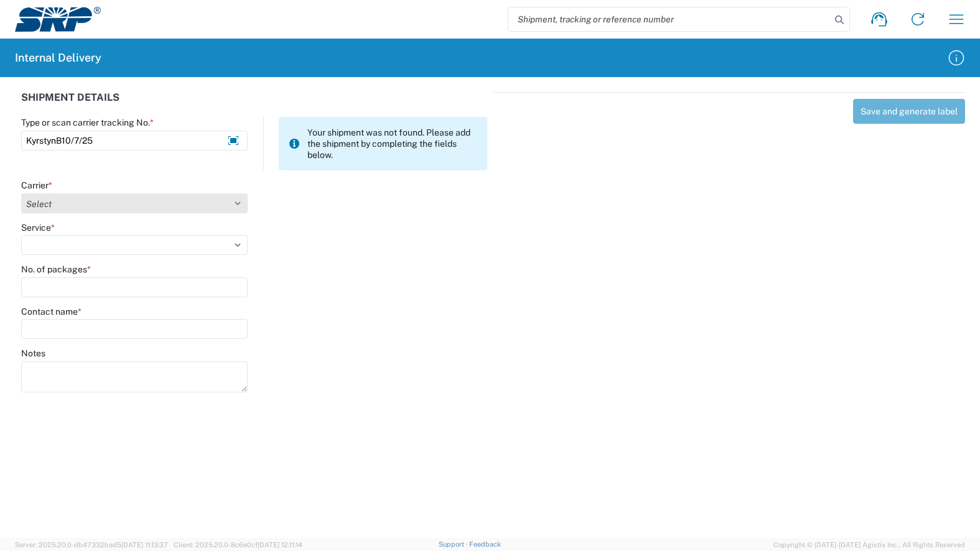 Image resolution: width=980 pixels, height=551 pixels. Describe the element at coordinates (254, 105) in the screenshot. I see `div: SHIPMENT DETAILS` at that location.